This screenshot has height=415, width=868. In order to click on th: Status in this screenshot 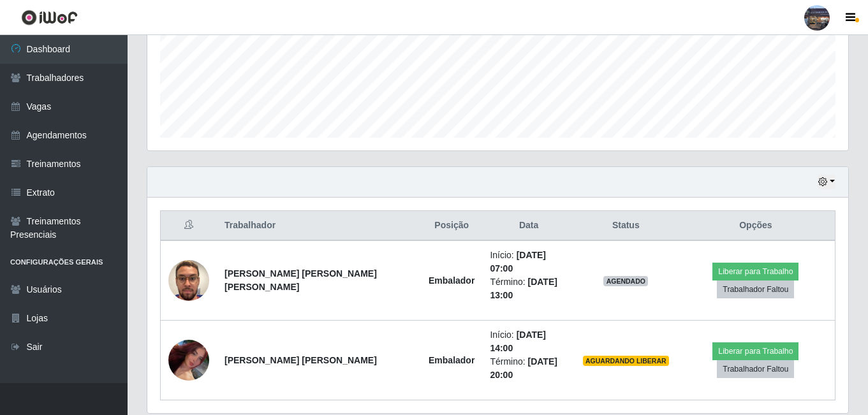, I will do `click(626, 226)`.